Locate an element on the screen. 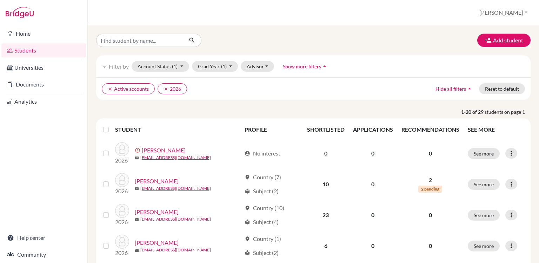 This screenshot has width=539, height=263. img: Bridge-U is located at coordinates (20, 13).